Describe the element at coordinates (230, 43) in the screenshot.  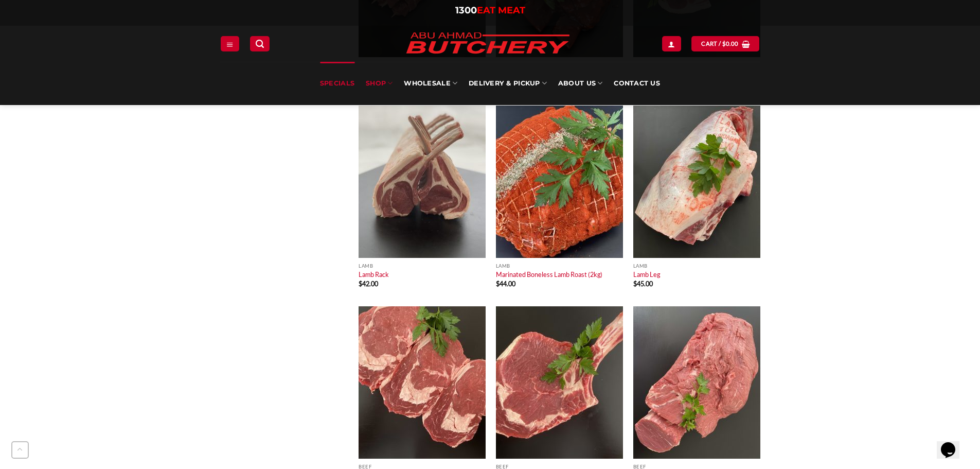
I see `a: Menu` at that location.